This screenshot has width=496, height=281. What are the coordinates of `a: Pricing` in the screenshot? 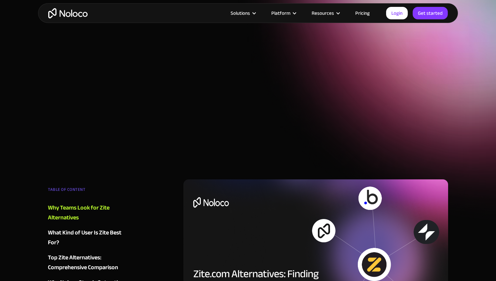 It's located at (363, 13).